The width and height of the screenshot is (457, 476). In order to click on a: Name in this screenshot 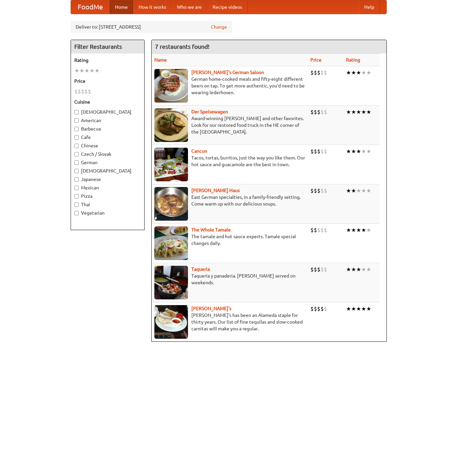, I will do `click(161, 60)`.